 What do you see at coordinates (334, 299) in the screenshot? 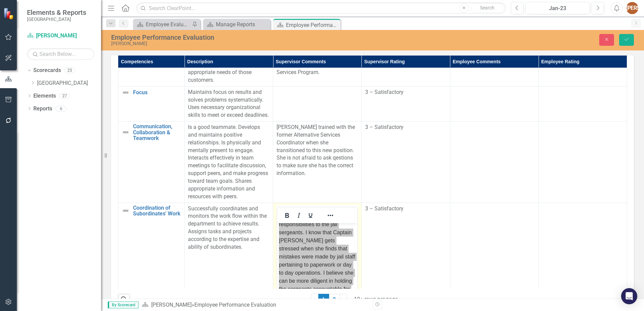
I see `a: 2` at bounding box center [334, 299].